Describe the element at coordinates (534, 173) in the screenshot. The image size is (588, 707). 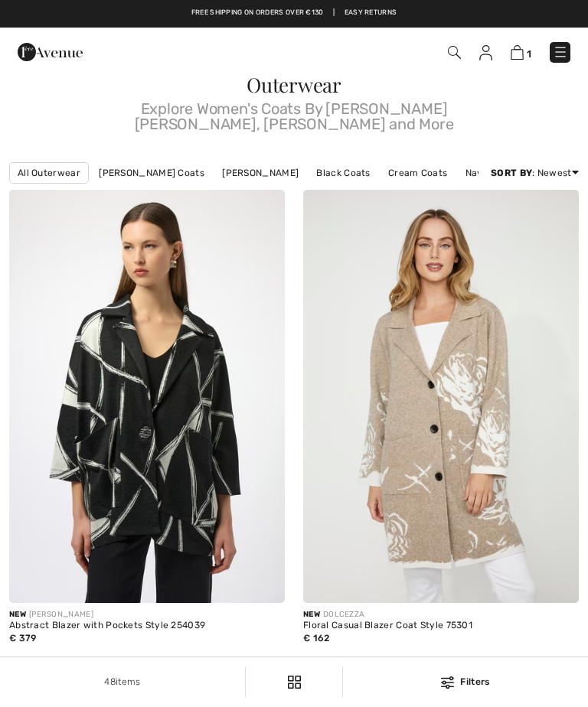
I see `div: : Newest` at that location.